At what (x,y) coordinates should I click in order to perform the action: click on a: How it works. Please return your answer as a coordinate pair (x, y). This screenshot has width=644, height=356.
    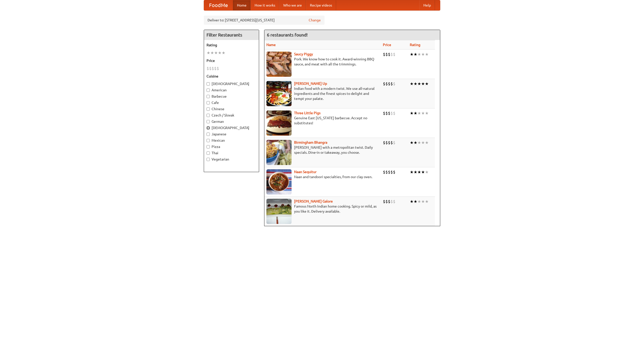
    Looking at the image, I should click on (265, 6).